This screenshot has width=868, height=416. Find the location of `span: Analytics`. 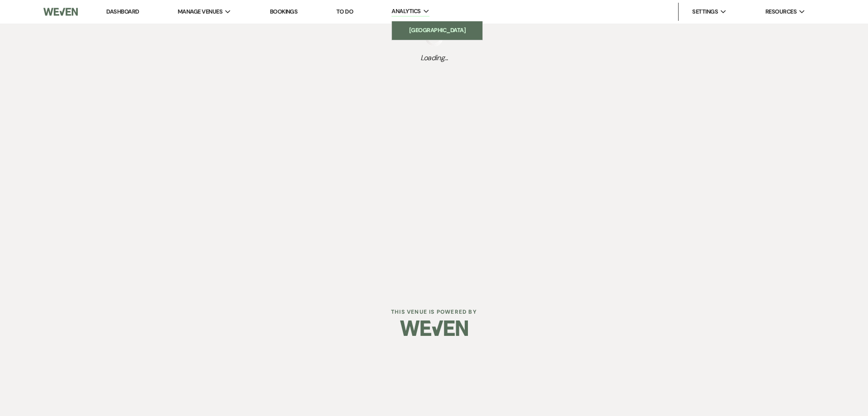

span: Analytics is located at coordinates (406, 11).